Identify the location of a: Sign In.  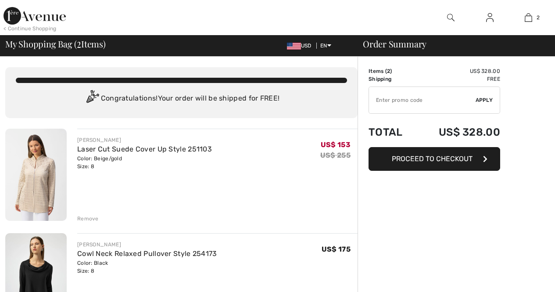
(490, 18).